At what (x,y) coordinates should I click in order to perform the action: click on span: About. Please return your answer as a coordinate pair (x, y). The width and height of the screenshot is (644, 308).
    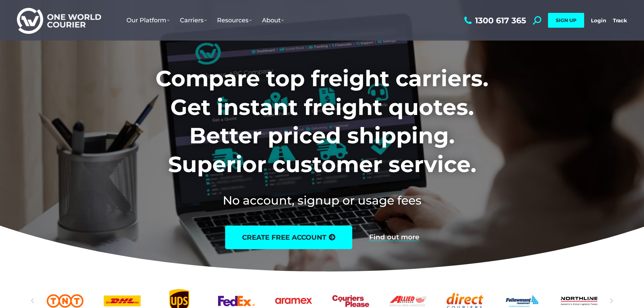
    Looking at the image, I should click on (273, 20).